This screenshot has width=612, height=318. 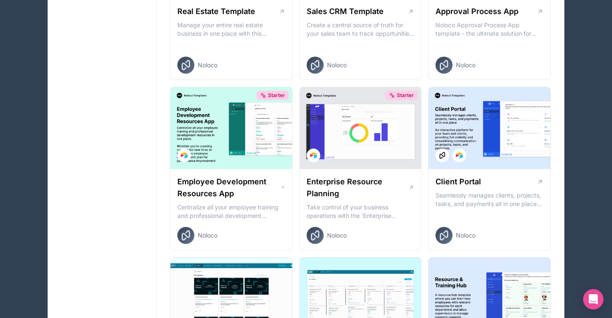 What do you see at coordinates (361, 29) in the screenshot?
I see `p: Create a central source of truth for your sales team to track opportunities, manage multiple acco...` at bounding box center [361, 29].